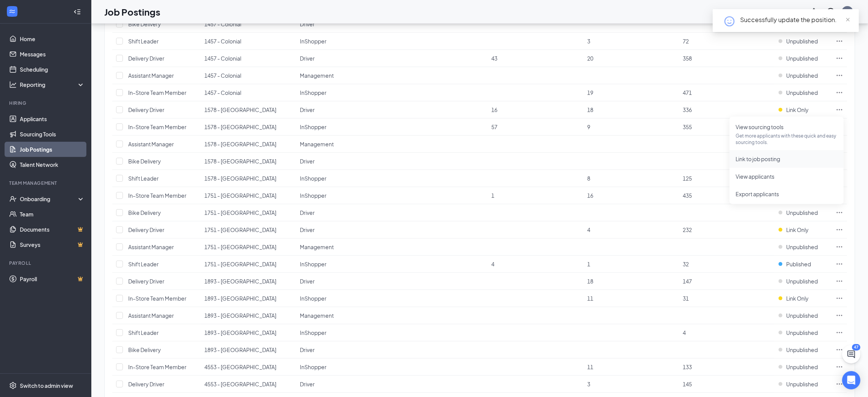 The width and height of the screenshot is (868, 397). I want to click on span: 435, so click(688, 196).